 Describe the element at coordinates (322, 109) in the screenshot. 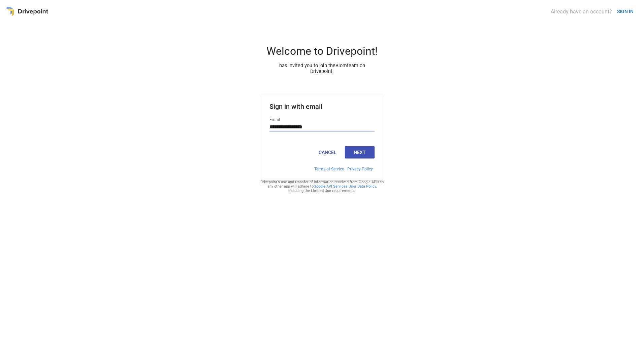

I see `h1: Sign in with email` at that location.